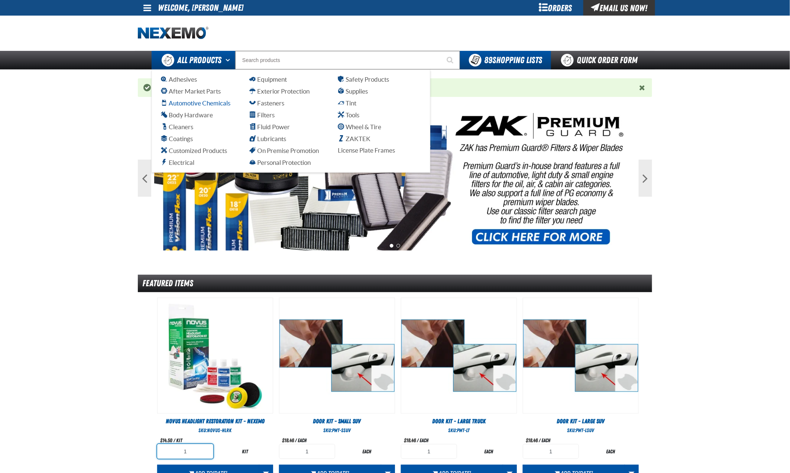 This screenshot has height=473, width=790. I want to click on span: Customized Products, so click(194, 150).